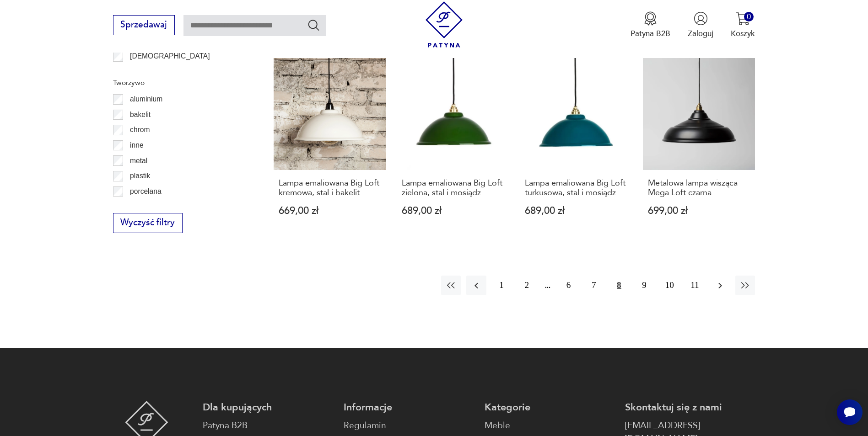 The width and height of the screenshot is (868, 436). I want to click on h3: Lampa emaliowana Big Loft kremowa, stal i bakelit, so click(329, 188).